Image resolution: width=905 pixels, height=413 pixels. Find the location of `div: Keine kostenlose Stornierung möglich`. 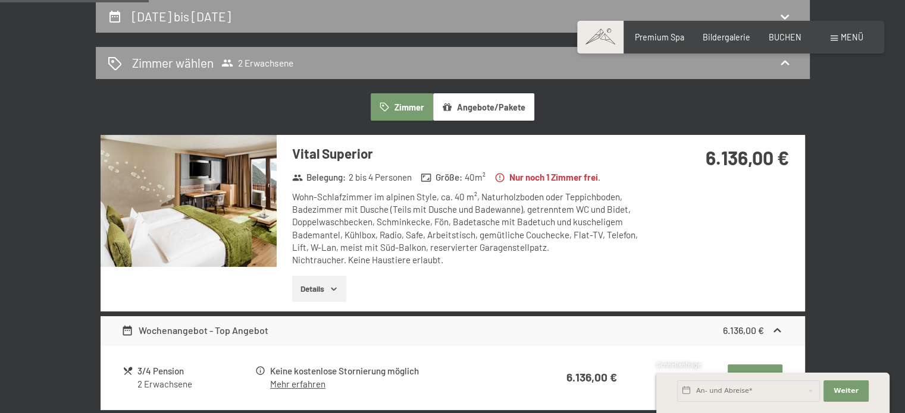

div: Keine kostenlose Stornierung möglich is located at coordinates (394, 371).